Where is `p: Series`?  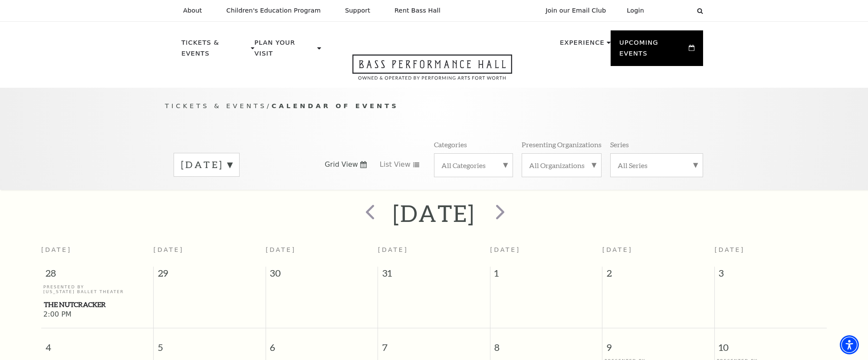 p: Series is located at coordinates (619, 145).